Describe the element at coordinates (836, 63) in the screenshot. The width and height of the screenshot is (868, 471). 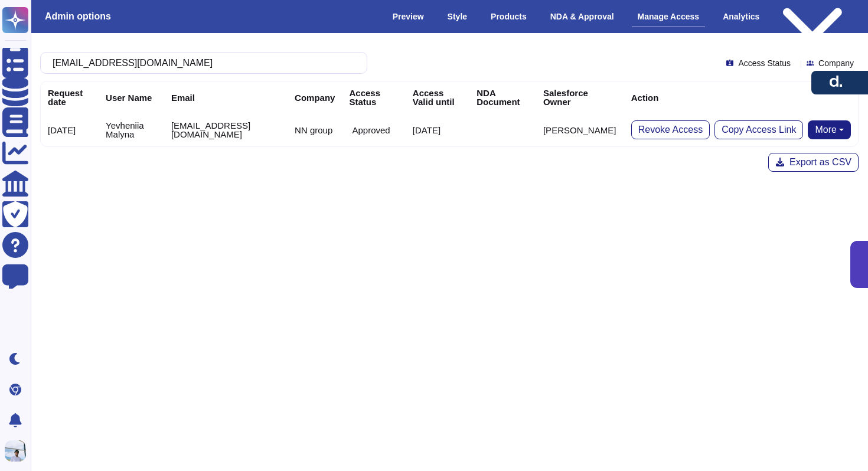
I see `span: Company` at that location.